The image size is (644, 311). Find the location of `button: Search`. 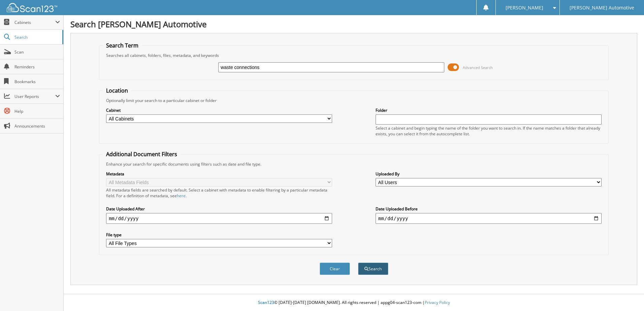

button: Search is located at coordinates (373, 269).